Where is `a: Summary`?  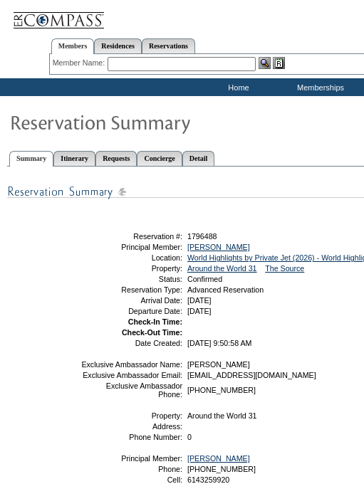
a: Summary is located at coordinates (31, 159).